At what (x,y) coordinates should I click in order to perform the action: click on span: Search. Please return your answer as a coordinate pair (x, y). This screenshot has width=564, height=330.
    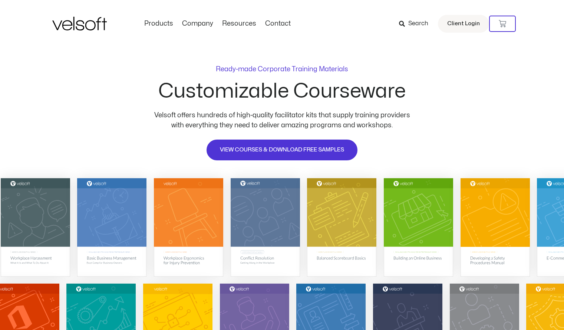
    Looking at the image, I should click on (418, 24).